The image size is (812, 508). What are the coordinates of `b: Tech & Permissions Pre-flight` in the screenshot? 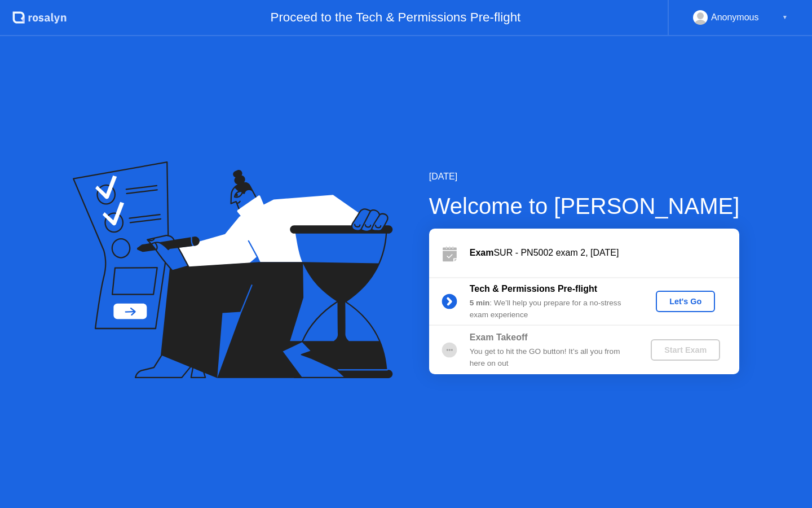 It's located at (534, 288).